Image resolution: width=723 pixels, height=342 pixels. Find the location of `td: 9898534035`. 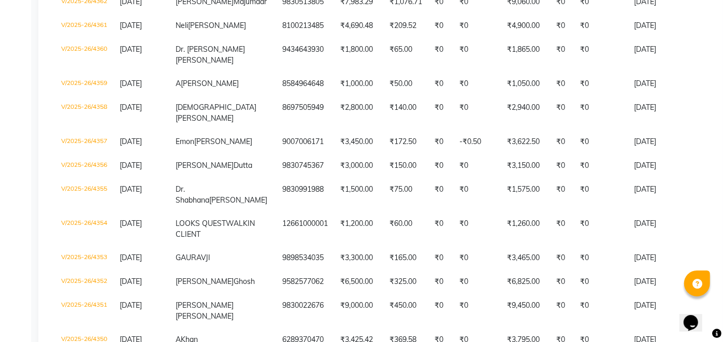

td: 9898534035 is located at coordinates (305, 258).